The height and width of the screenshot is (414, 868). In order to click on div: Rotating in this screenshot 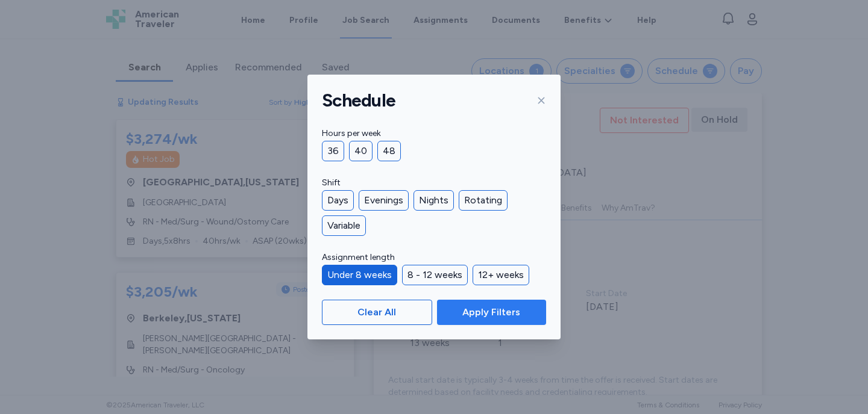, I will do `click(483, 200)`.